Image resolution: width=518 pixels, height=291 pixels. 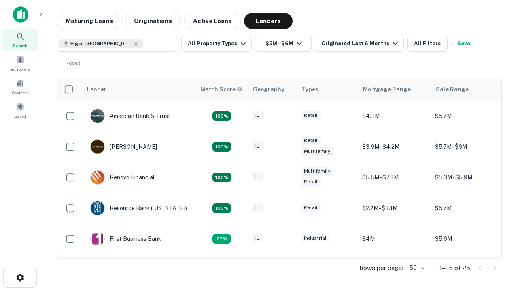 I want to click on span: Search, so click(x=20, y=46).